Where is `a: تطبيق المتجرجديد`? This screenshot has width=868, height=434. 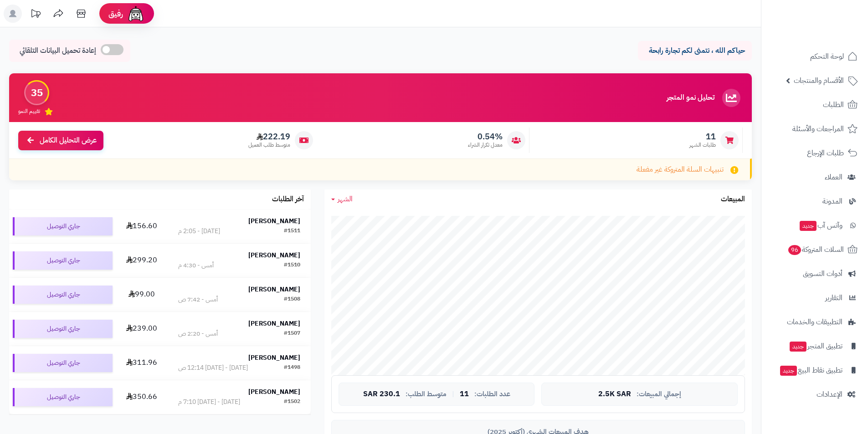
a: تطبيق المتجرجديد is located at coordinates (815, 346).